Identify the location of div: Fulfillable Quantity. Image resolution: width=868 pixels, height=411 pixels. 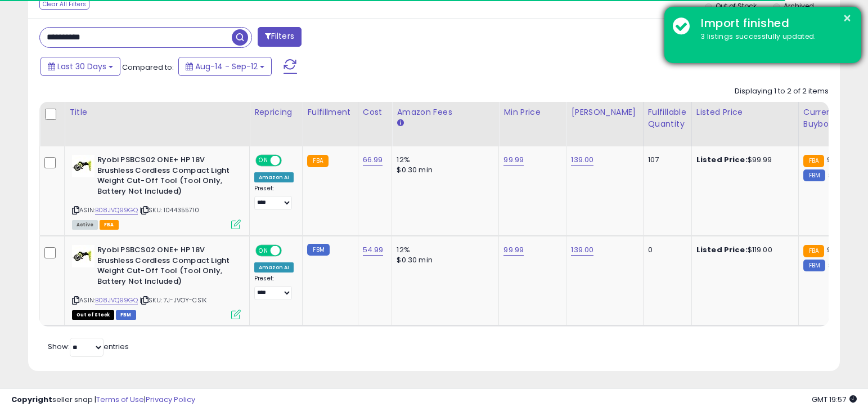
(667, 118).